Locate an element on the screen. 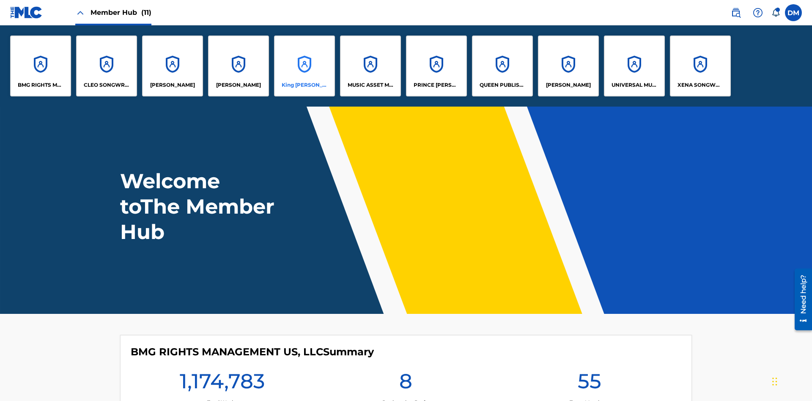  div: Chat Widget is located at coordinates (791, 381).